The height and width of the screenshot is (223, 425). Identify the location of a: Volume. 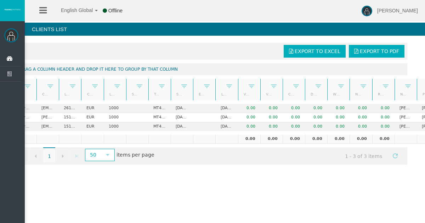
(245, 94).